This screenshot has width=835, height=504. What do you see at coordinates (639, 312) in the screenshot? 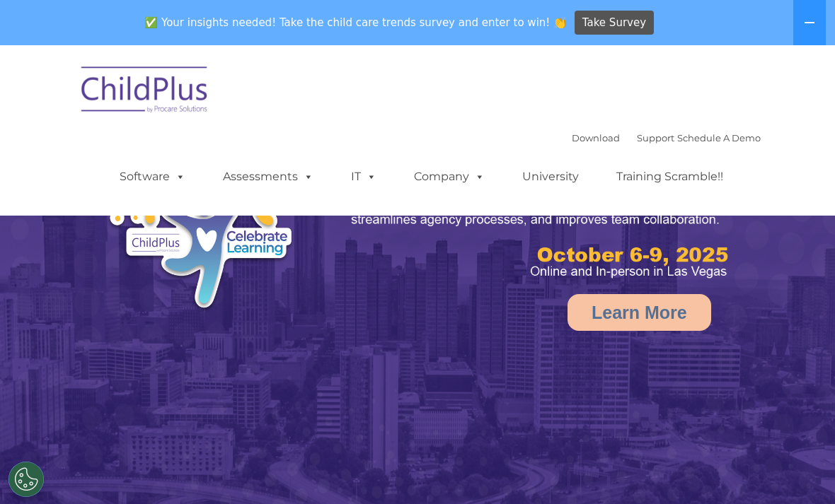
I see `a: Learn More` at bounding box center [639, 312].